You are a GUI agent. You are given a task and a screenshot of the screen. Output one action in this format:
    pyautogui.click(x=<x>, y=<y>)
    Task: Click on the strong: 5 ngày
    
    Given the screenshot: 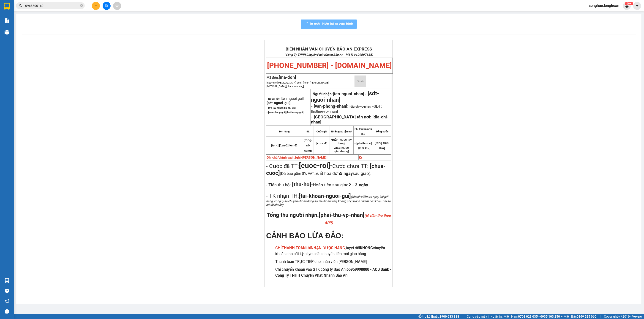 What is the action you would take?
    pyautogui.click(x=346, y=173)
    